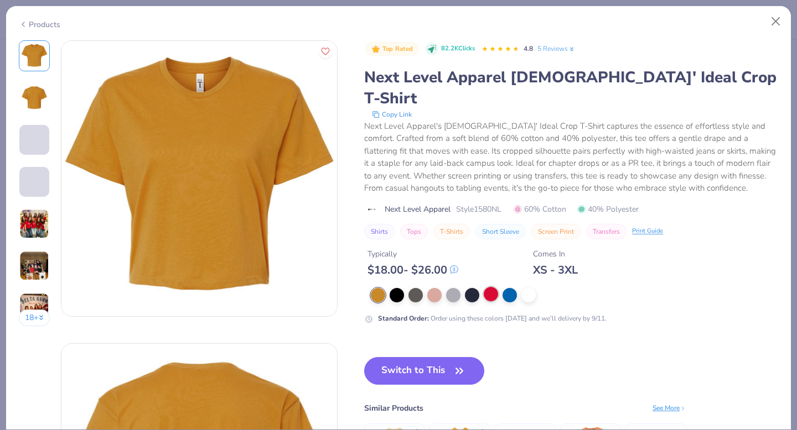 The width and height of the screenshot is (797, 430). I want to click on div: XS - 3XL, so click(555, 270).